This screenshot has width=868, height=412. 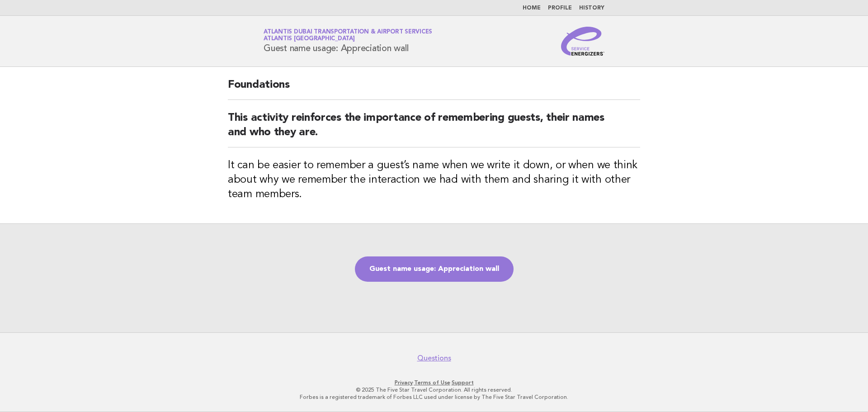 What do you see at coordinates (403, 382) in the screenshot?
I see `a: Privacy` at bounding box center [403, 382].